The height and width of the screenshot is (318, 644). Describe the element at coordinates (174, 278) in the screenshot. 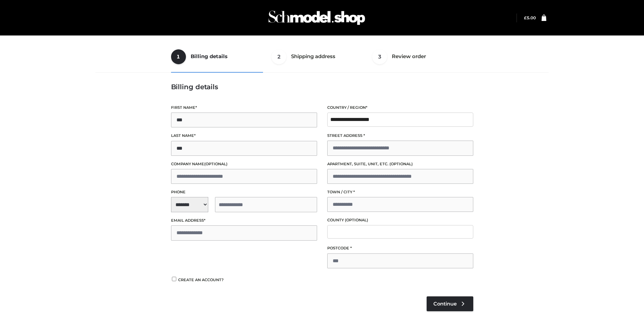

I see `input: Create an account?` at that location.